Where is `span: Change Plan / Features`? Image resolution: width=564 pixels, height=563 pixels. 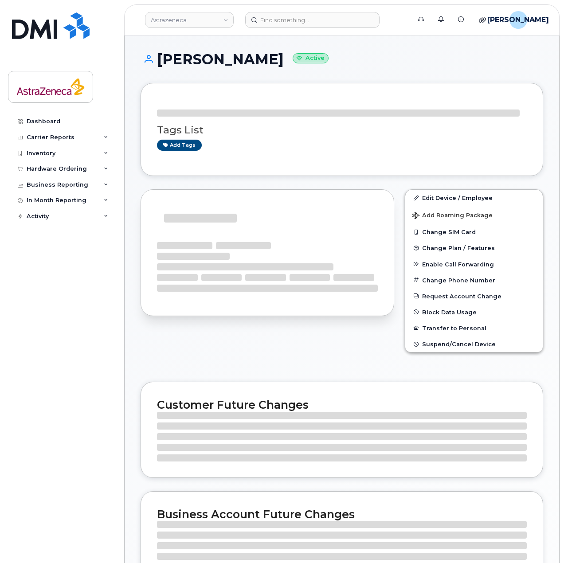
span: Change Plan / Features is located at coordinates (458, 248).